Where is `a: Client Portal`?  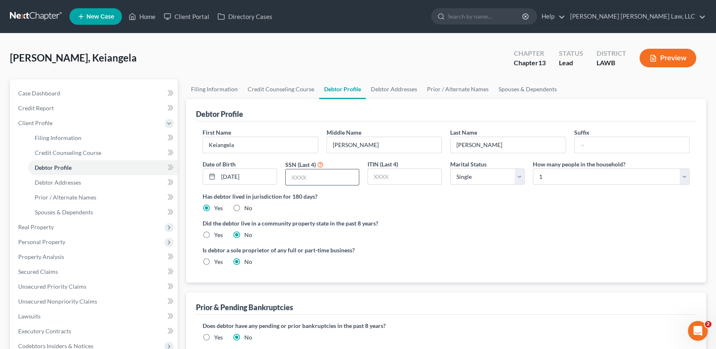 a: Client Portal is located at coordinates (186, 17).